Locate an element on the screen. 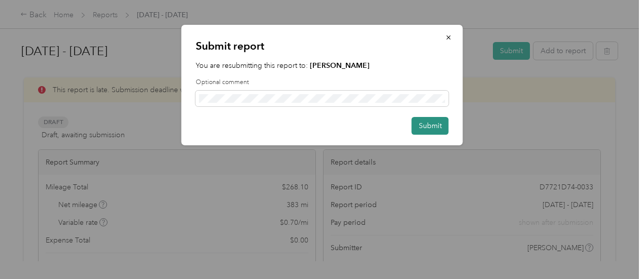  label: Optional comment is located at coordinates (322, 83).